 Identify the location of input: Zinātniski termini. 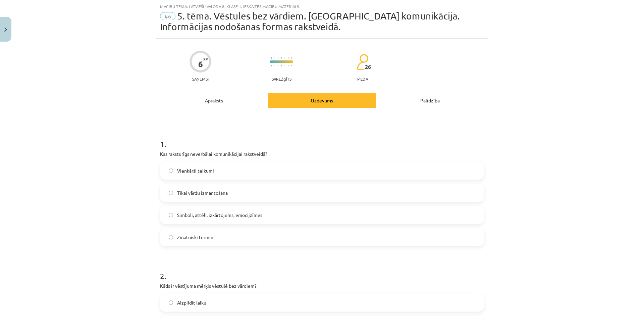
(171, 237).